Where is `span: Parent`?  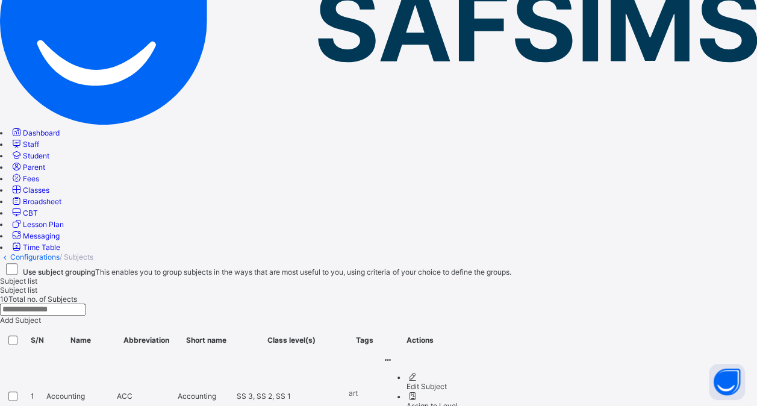
span: Parent is located at coordinates (34, 167).